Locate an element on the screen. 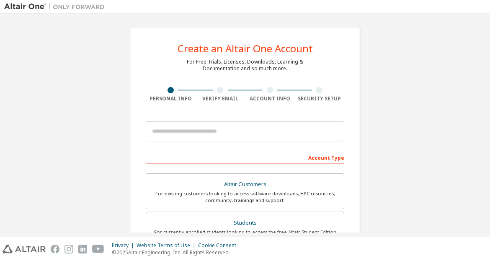 The width and height of the screenshot is (490, 261). div: Students is located at coordinates (245, 223).